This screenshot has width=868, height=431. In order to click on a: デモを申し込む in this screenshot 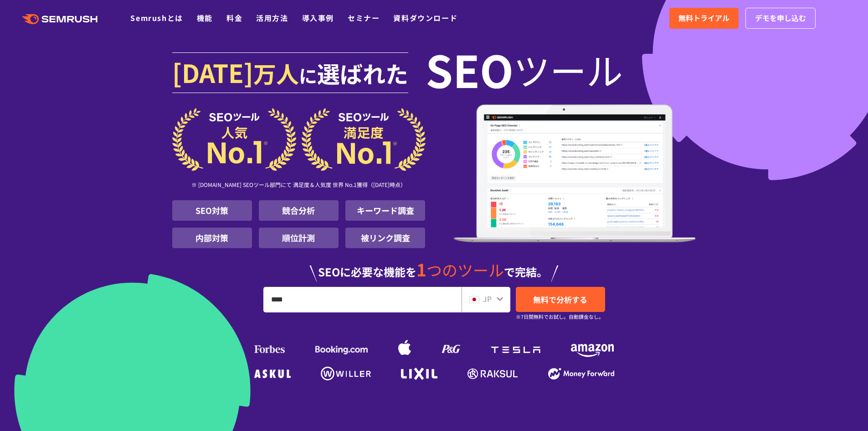, I will do `click(780, 19)`.